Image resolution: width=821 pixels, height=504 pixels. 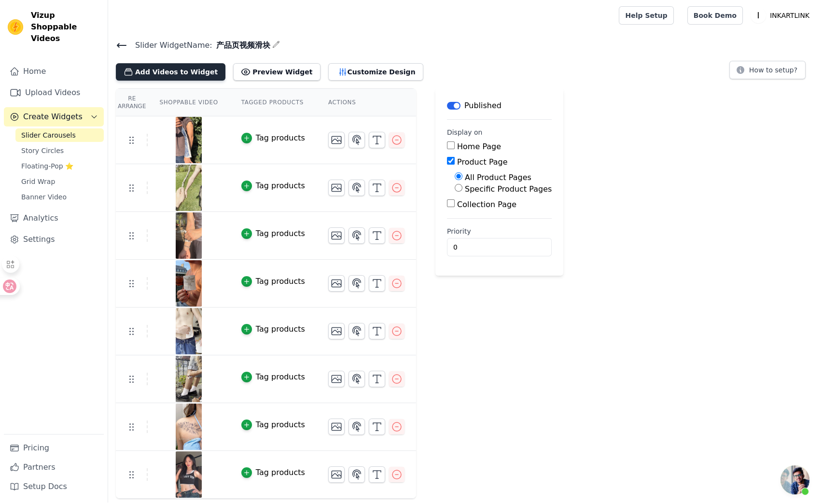 I want to click on label: Collection Page, so click(x=486, y=204).